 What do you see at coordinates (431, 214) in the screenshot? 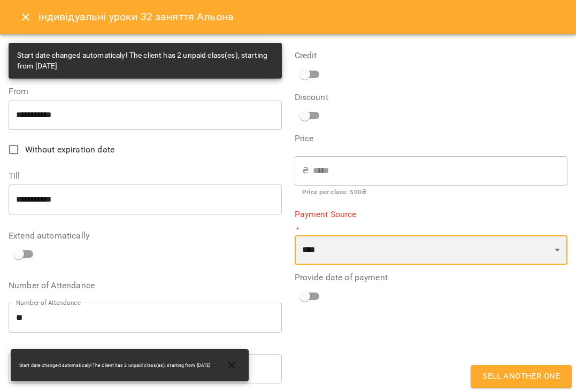
I see `label: Payment Source` at bounding box center [431, 214].